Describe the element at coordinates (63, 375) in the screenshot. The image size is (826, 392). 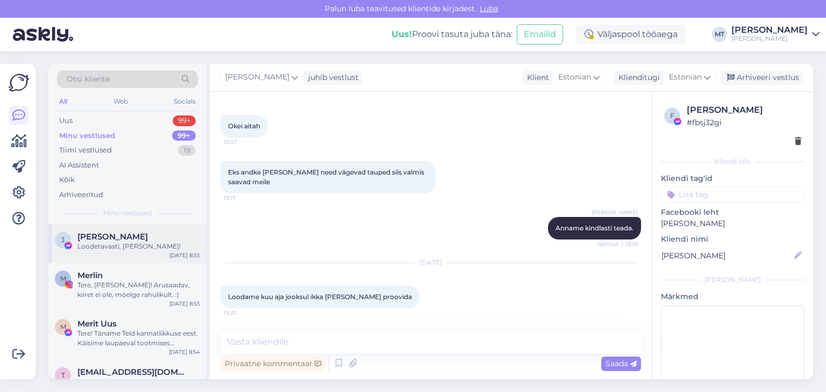
I see `span: t` at that location.